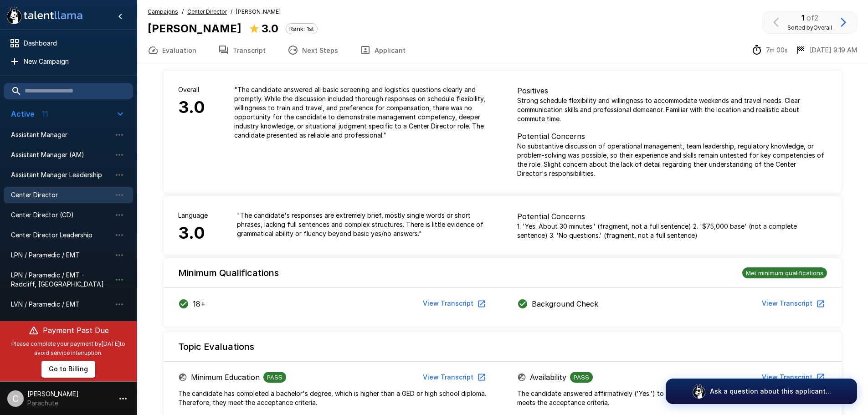 The width and height of the screenshot is (868, 415). I want to click on b: 1, so click(802, 18).